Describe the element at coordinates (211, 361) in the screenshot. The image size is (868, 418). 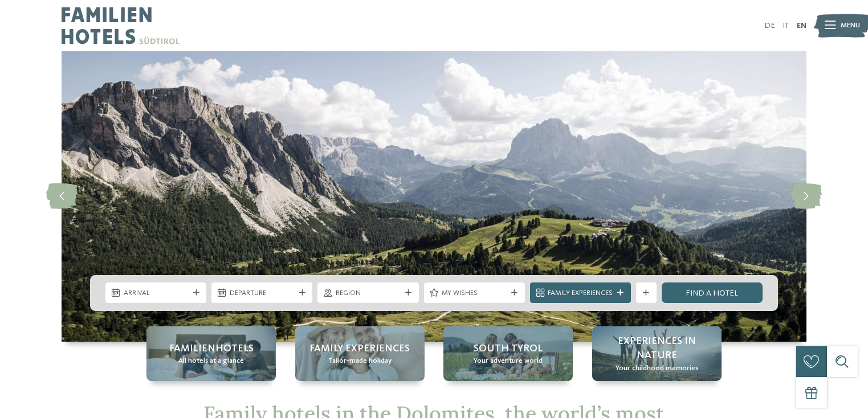
I see `span: All hotels at a glance` at that location.